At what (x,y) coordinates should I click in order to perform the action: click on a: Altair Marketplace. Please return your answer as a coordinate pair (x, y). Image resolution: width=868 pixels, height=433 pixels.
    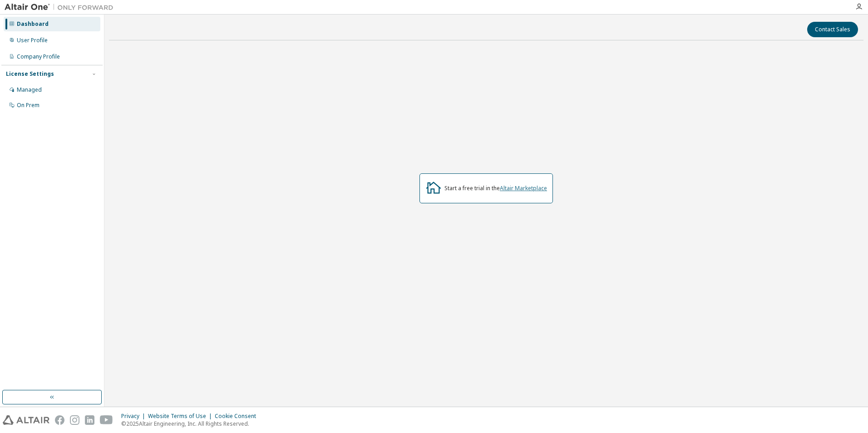
    Looking at the image, I should click on (523, 188).